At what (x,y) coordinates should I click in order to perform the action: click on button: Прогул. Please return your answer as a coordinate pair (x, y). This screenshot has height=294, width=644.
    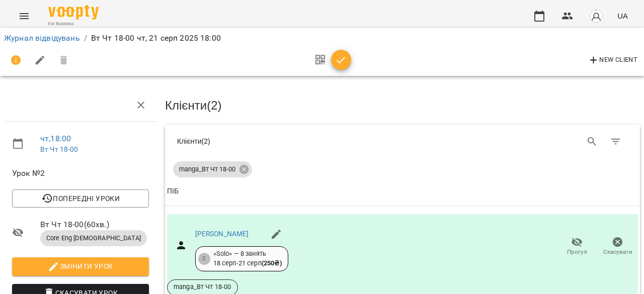
    Looking at the image, I should click on (577, 247).